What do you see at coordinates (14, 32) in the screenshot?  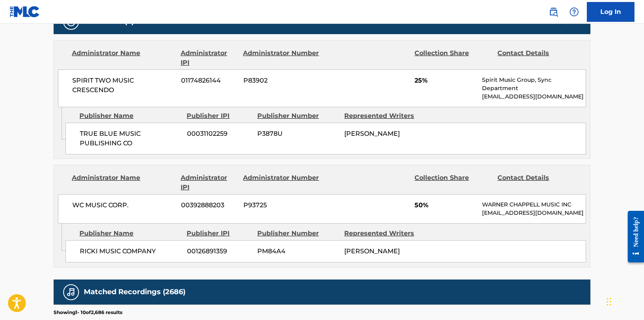 I see `div: Open Resource Center` at bounding box center [14, 32].